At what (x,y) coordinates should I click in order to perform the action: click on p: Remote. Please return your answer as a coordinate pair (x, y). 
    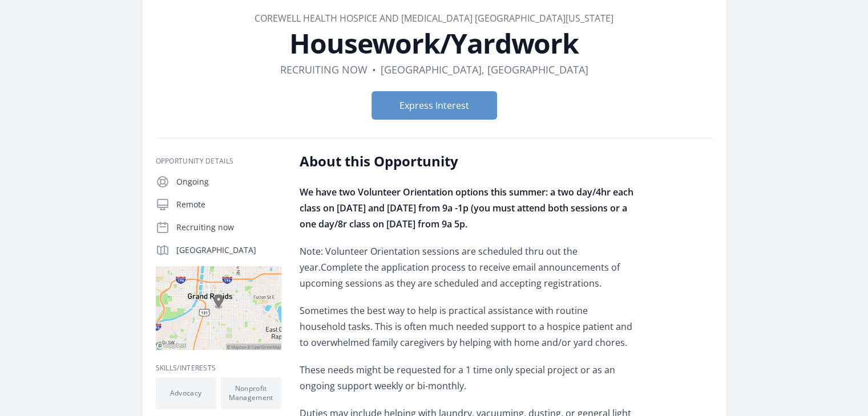
    Looking at the image, I should click on (229, 204).